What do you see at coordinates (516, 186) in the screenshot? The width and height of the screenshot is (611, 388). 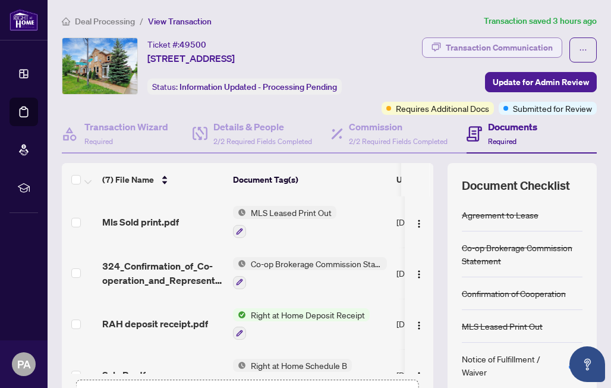 I see `span: Document Checklist` at bounding box center [516, 186].